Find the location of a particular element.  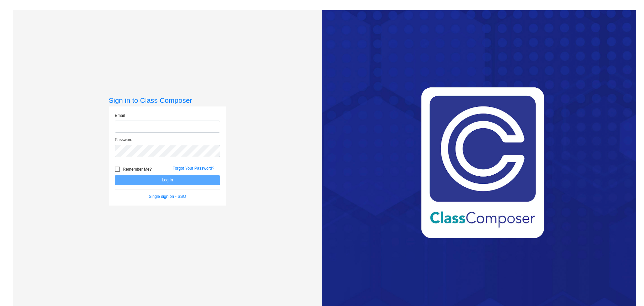

span: Remember Me? is located at coordinates (137, 169).